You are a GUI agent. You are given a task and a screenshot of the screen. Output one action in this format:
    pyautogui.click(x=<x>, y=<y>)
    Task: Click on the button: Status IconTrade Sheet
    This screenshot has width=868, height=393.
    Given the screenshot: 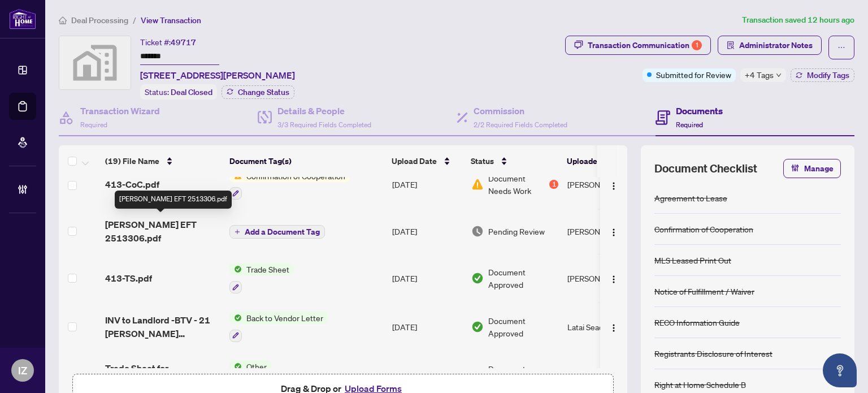 What is the action you would take?
    pyautogui.click(x=262, y=279)
    